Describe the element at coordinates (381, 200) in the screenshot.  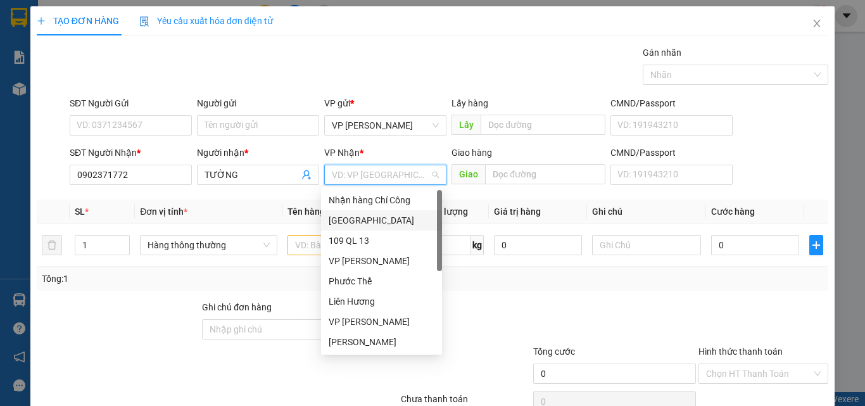
I see `div: Nhận hàng Chí Công` at that location.